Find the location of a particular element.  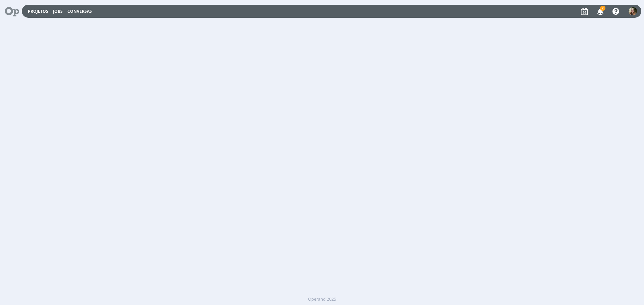

button: 2 is located at coordinates (600, 11).